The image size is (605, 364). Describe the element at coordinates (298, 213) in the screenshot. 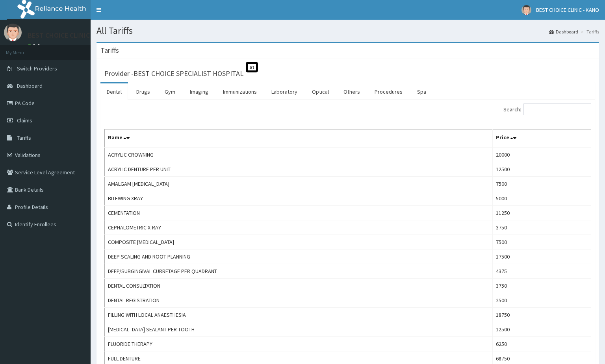

I see `td: CEMENTATION` at that location.